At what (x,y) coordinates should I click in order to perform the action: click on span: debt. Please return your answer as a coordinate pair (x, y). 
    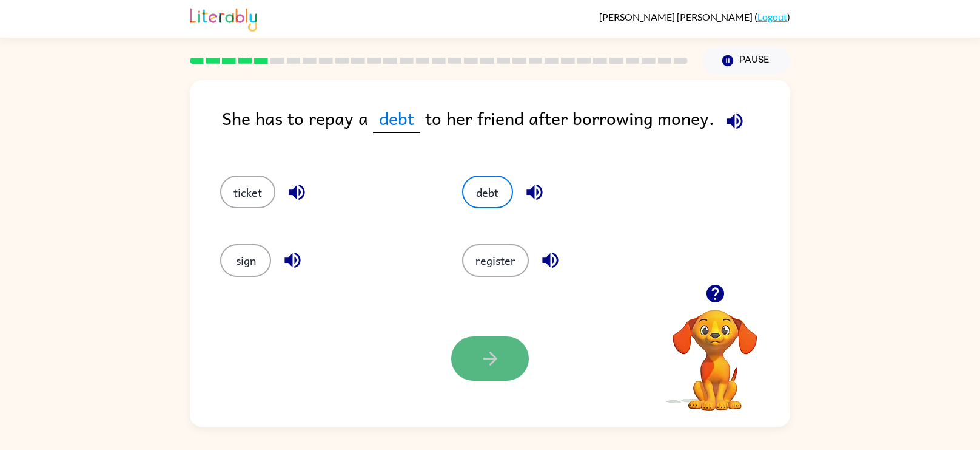
    Looking at the image, I should click on (397, 118).